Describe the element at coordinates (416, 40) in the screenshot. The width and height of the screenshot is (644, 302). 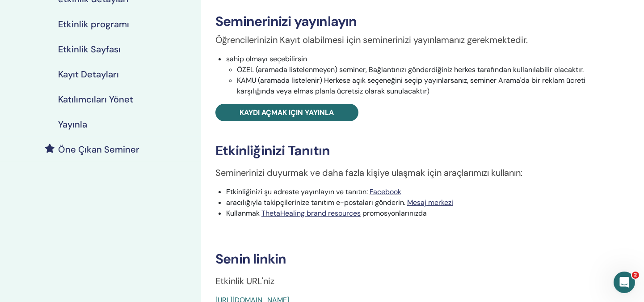
I see `p: Öğrencilerinizin Kayıt olabilmesi için seminerinizi yayınlamanız gerekmektedir.` at that location.